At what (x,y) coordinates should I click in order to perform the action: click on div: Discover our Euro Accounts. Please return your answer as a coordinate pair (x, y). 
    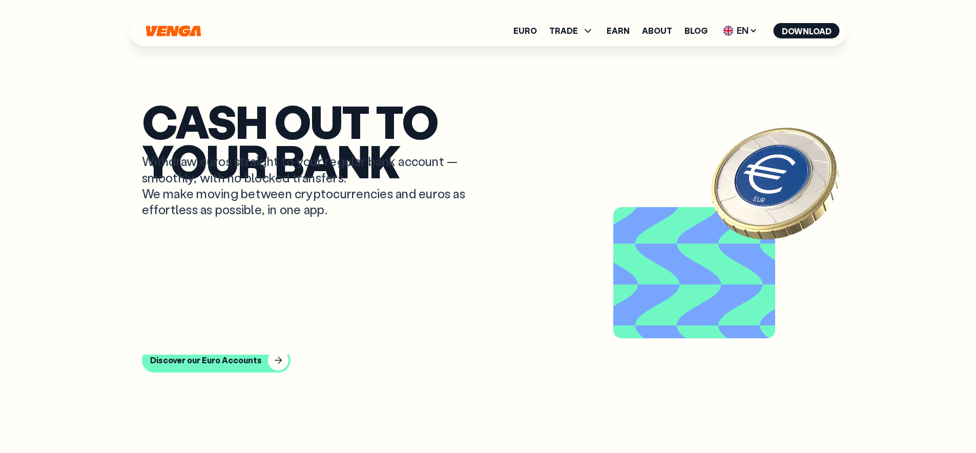
    Looking at the image, I should click on (206, 360).